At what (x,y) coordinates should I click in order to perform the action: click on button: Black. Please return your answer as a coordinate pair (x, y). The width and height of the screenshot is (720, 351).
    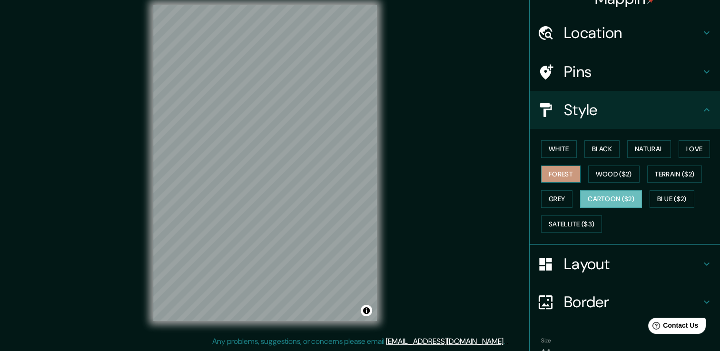
    Looking at the image, I should click on (602, 149).